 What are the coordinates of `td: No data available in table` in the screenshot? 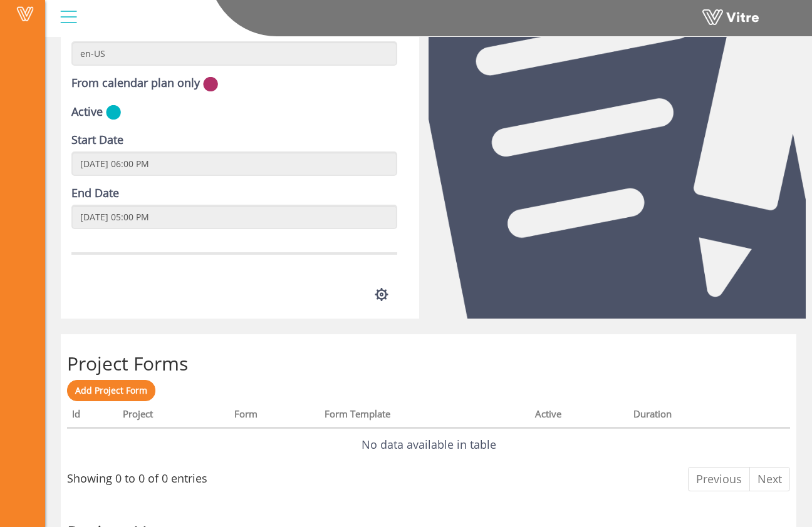 It's located at (429, 445).